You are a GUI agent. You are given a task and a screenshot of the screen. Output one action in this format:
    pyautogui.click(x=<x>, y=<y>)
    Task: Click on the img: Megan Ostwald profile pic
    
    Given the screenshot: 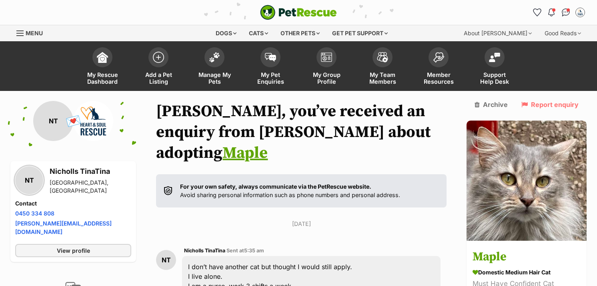 What is the action you would take?
    pyautogui.click(x=580, y=12)
    